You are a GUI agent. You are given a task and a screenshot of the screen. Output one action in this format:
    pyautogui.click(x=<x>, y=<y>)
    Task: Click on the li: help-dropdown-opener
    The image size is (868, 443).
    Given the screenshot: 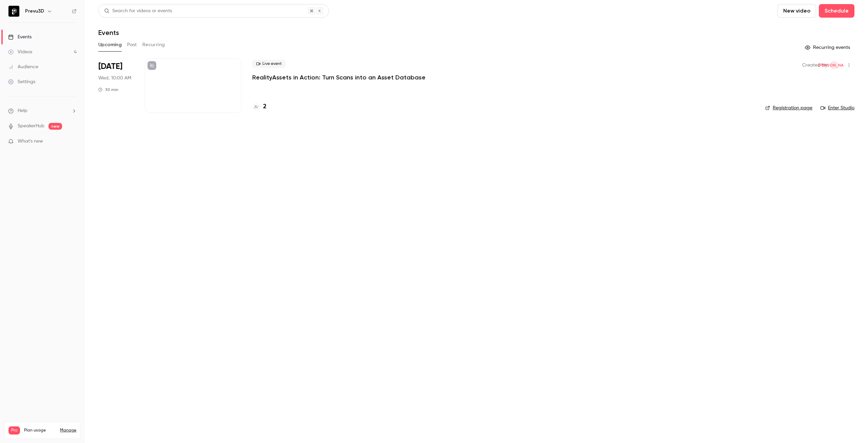 What is the action you would take?
    pyautogui.click(x=43, y=110)
    